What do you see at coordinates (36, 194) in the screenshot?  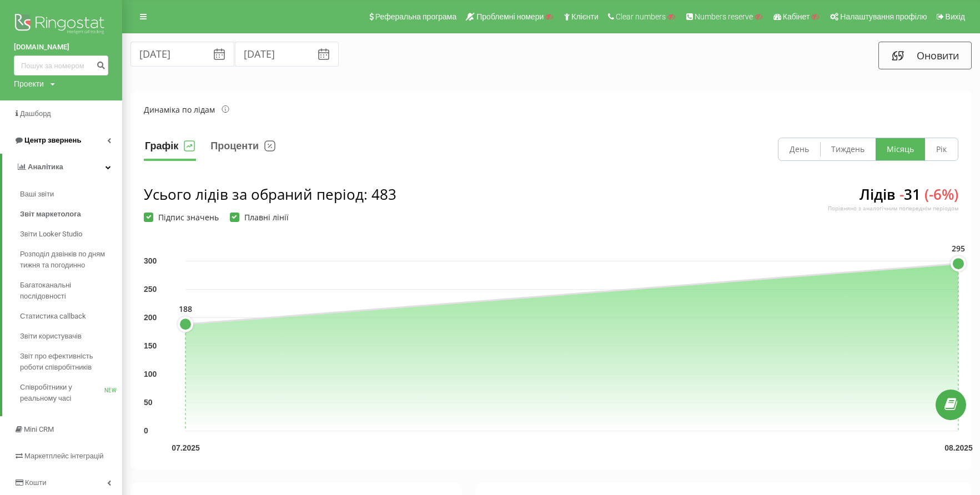 I see `span: Ваші звіти` at bounding box center [36, 194].